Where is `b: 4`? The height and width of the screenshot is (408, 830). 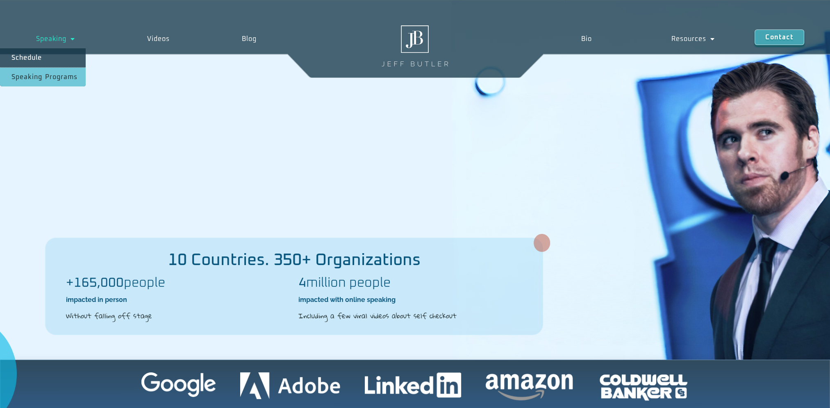
b: 4 is located at coordinates (302, 283).